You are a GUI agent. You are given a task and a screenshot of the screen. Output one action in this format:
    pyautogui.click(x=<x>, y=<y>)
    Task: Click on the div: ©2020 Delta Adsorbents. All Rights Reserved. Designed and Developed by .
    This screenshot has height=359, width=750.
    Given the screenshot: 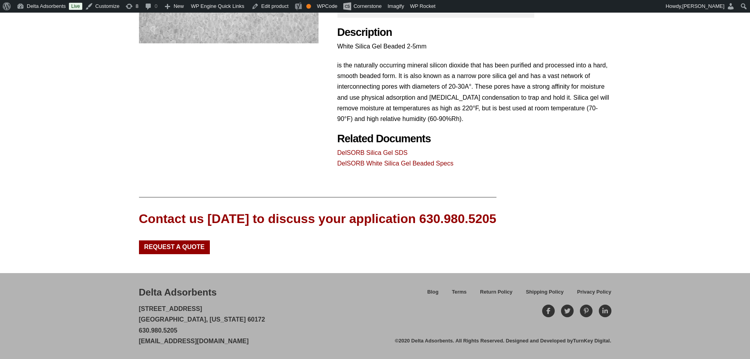 What is the action you would take?
    pyautogui.click(x=503, y=341)
    